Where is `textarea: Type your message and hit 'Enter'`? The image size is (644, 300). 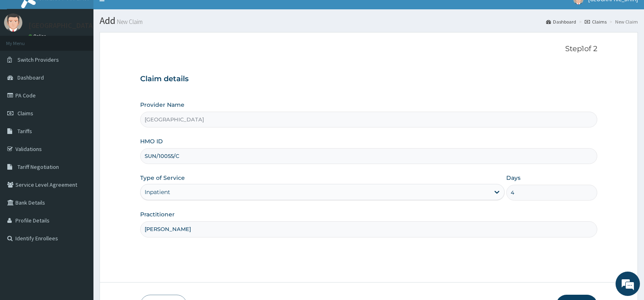 textarea: Type your message and hit 'Enter' is located at coordinates (79, 222).